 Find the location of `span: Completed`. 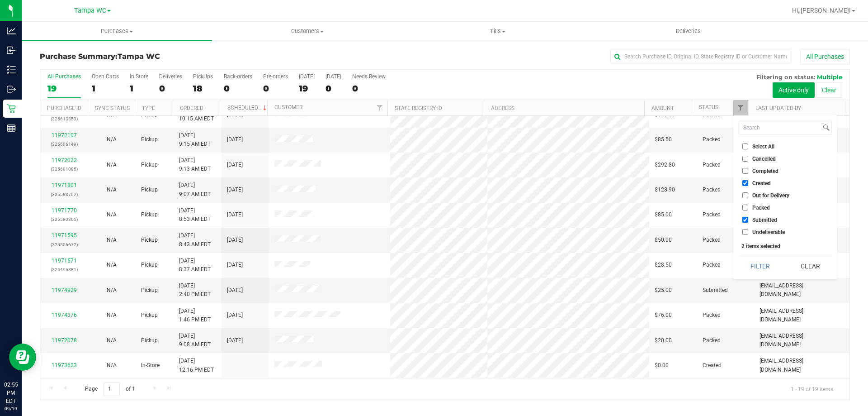

span: Completed is located at coordinates (765, 171).